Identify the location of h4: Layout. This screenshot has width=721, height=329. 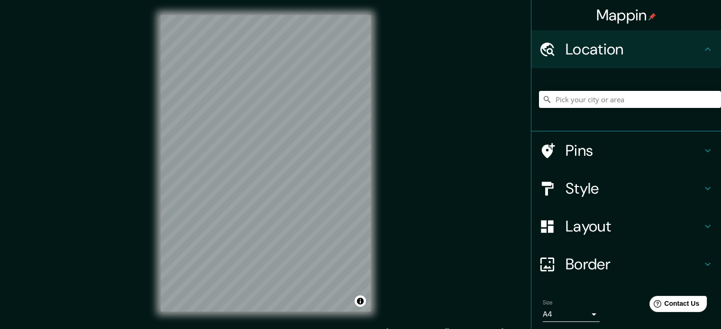
(634, 227).